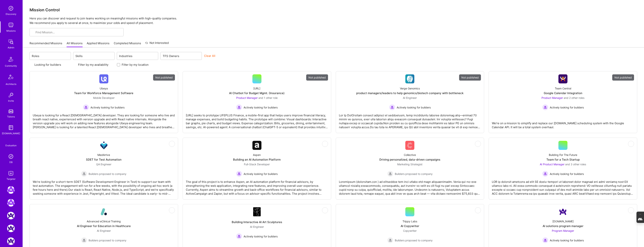  I want to click on img: tokens, so click(11, 111).